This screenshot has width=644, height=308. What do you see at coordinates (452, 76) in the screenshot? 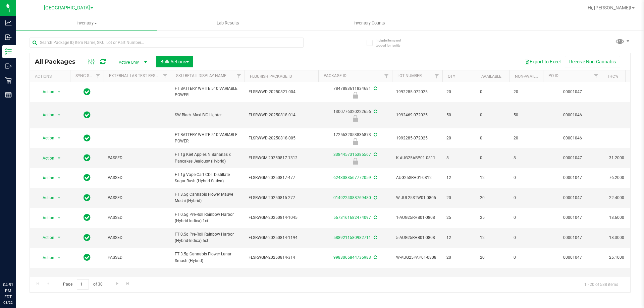
I see `a: Qty` at bounding box center [452, 76].